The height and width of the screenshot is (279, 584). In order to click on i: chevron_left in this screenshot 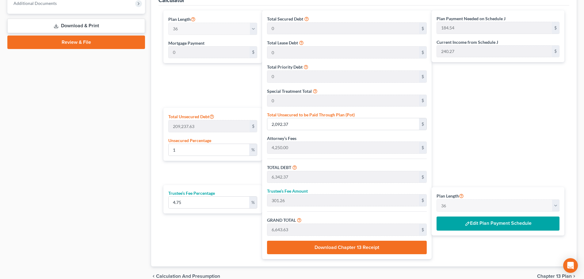, I will do `click(153, 276)`.